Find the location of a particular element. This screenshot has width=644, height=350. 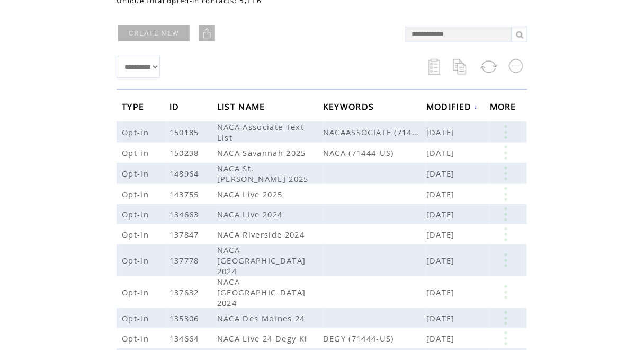

span: NACAASSOCIATE (71444-US) is located at coordinates (375, 132).